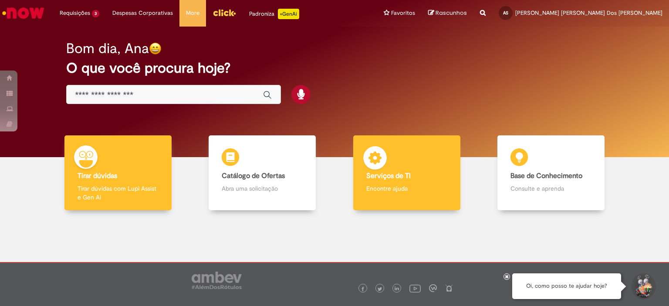  I want to click on span: 3, so click(95, 14).